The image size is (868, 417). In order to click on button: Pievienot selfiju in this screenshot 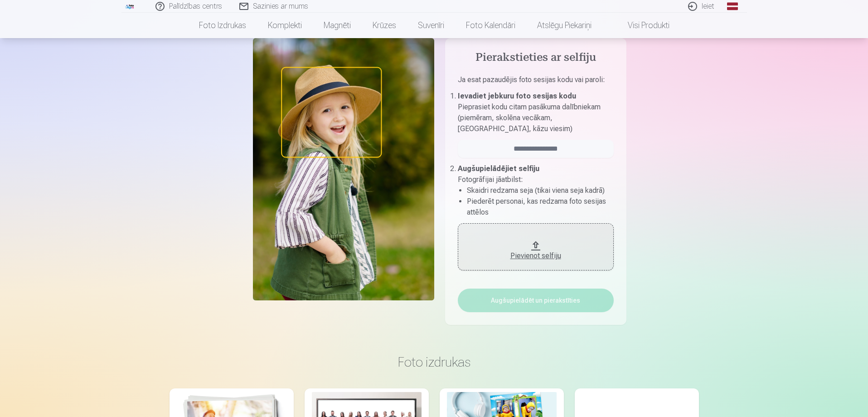, I will do `click(536, 246)`.